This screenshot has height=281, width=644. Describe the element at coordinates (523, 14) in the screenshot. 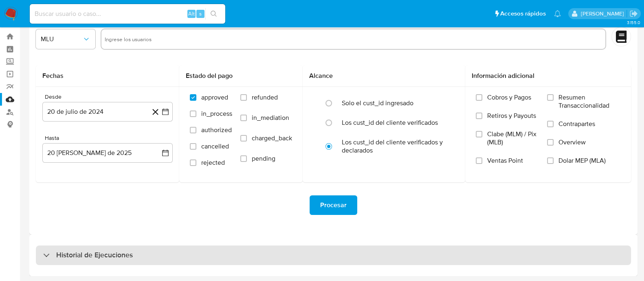

I see `span: Accesos rápidos` at that location.